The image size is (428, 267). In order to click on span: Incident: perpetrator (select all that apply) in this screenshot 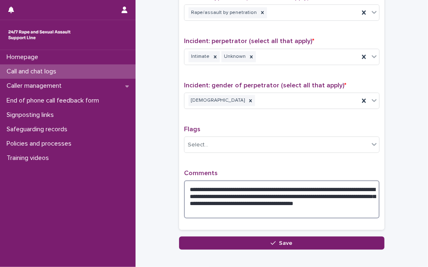, I will do `click(249, 41)`.